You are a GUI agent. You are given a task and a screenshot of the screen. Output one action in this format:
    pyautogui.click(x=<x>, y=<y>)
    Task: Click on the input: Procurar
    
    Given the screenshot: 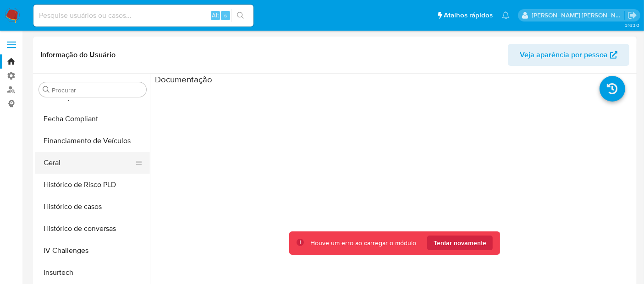 What is the action you would take?
    pyautogui.click(x=97, y=90)
    